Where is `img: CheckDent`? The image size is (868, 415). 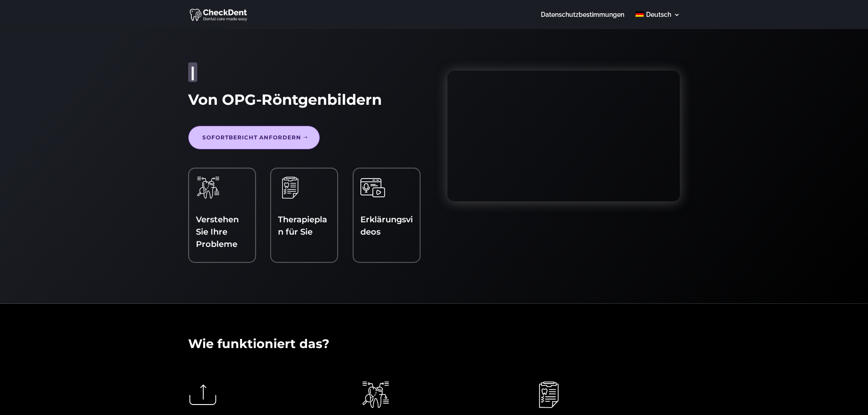 img: CheckDent is located at coordinates (219, 14).